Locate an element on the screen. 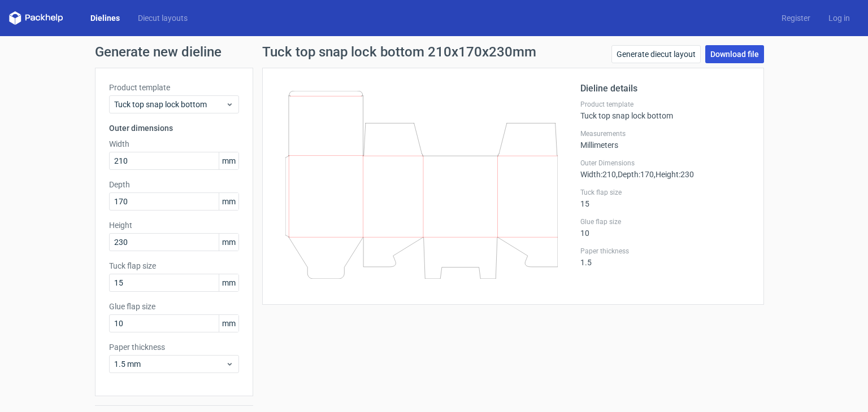 This screenshot has height=412, width=868. a: Dielines is located at coordinates (105, 18).